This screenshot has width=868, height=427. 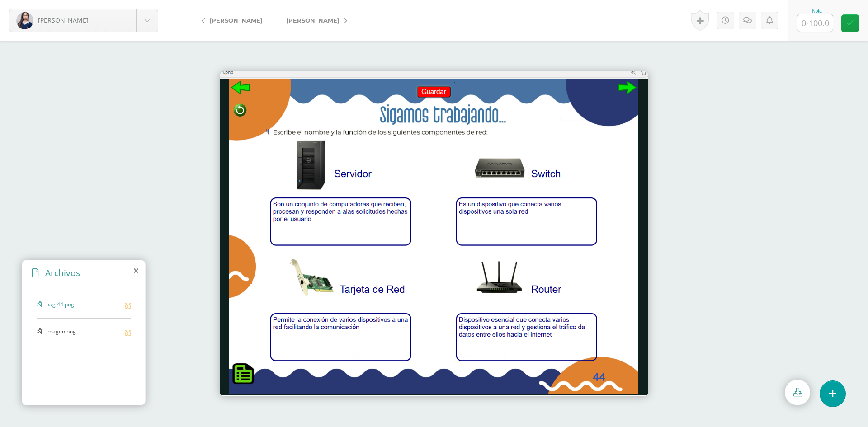 I want to click on input: 0-100.0, so click(x=815, y=23).